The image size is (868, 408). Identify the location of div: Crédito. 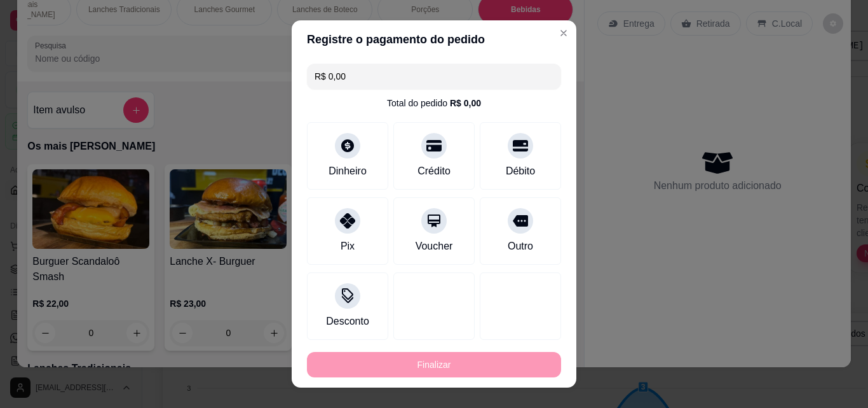
(434, 171).